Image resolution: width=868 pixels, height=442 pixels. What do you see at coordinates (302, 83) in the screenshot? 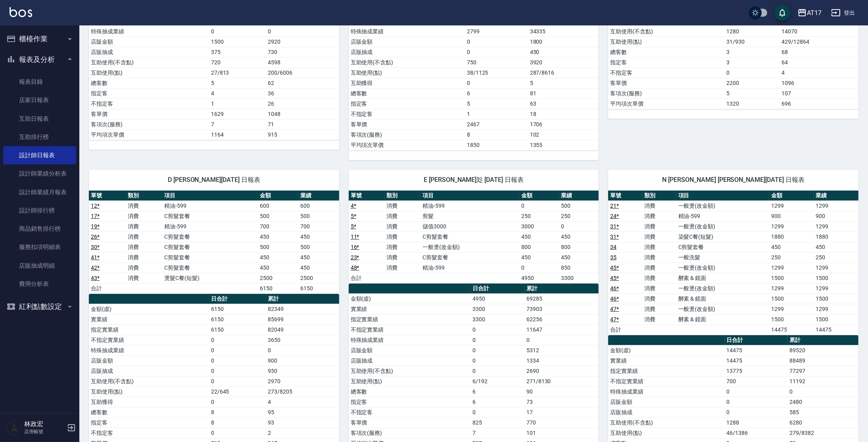
I see `td: 62` at bounding box center [302, 83].